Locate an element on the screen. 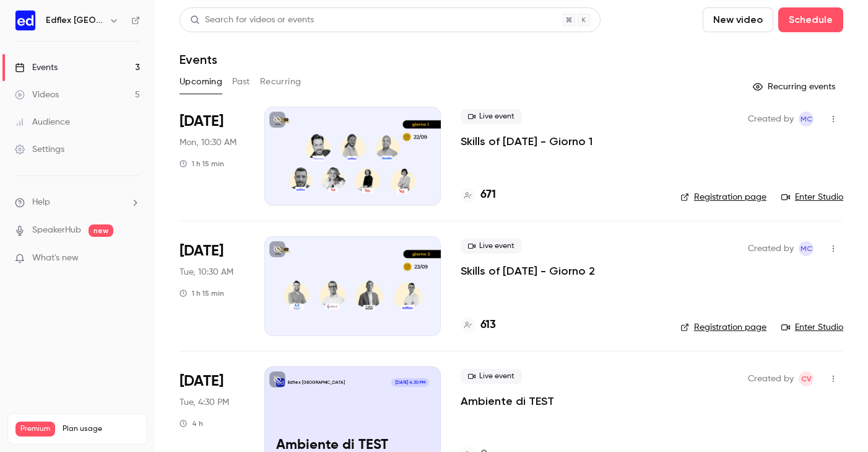 The height and width of the screenshot is (452, 868). a: Ambiente di TEST is located at coordinates (508, 401).